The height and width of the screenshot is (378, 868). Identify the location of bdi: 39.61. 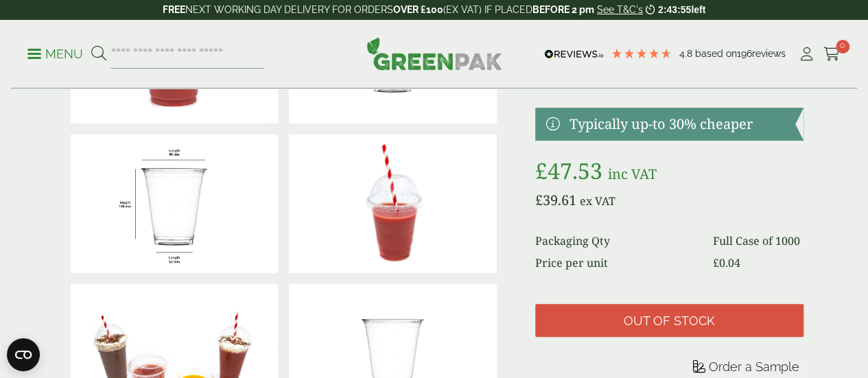
(556, 200).